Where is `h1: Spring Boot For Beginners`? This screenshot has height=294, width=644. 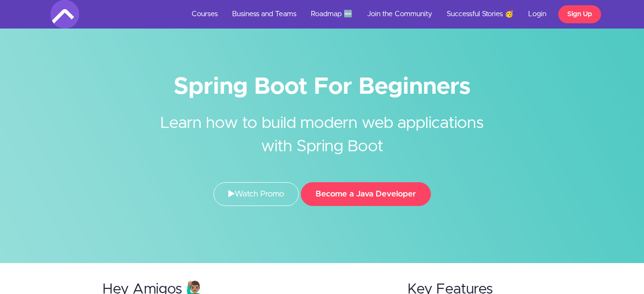 h1: Spring Boot For Beginners is located at coordinates (322, 87).